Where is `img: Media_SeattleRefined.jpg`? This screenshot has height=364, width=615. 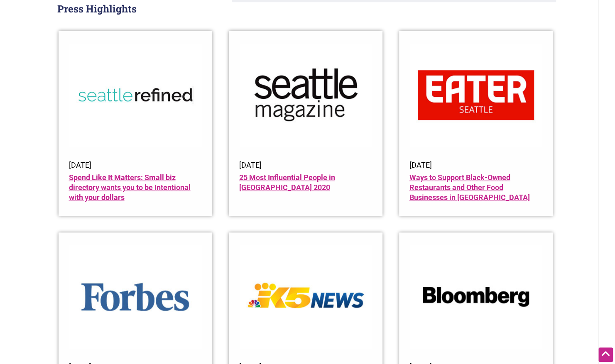 img: Media_SeattleRefined.jpg is located at coordinates (135, 95).